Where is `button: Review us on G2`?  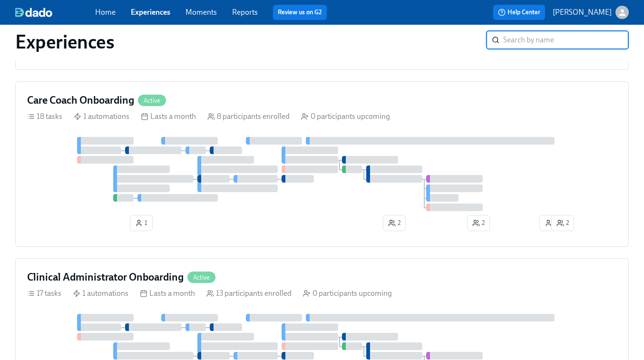
button: Review us on G2 is located at coordinates (299, 13).